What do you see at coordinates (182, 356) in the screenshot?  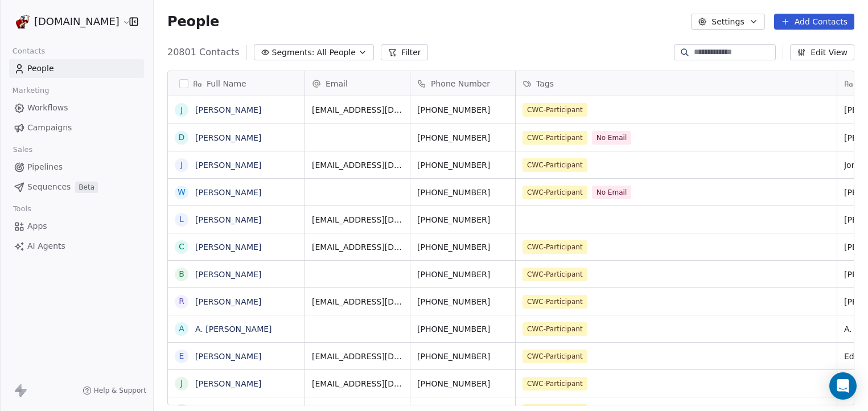 I see `div: E` at bounding box center [182, 356].